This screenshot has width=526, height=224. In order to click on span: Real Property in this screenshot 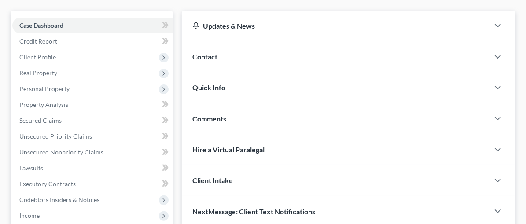, I will do `click(38, 73)`.